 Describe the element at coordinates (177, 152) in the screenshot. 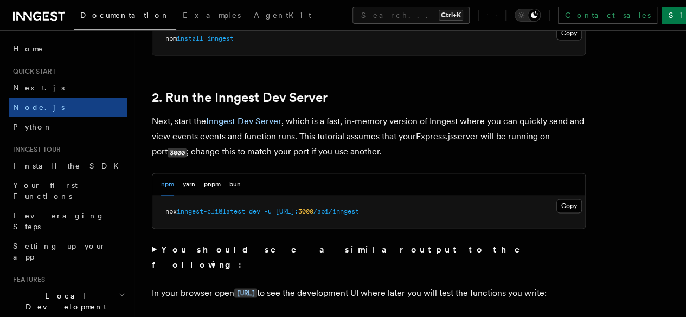

I see `code: 3000` at that location.